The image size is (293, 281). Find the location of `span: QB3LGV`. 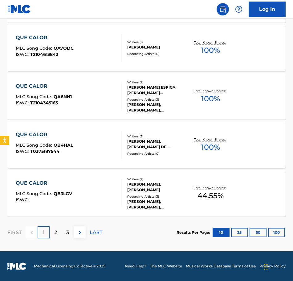

span: QB3LGV is located at coordinates (63, 193).